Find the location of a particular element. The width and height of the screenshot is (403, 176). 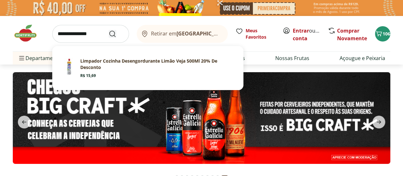

button: Menu is located at coordinates (22, 58).